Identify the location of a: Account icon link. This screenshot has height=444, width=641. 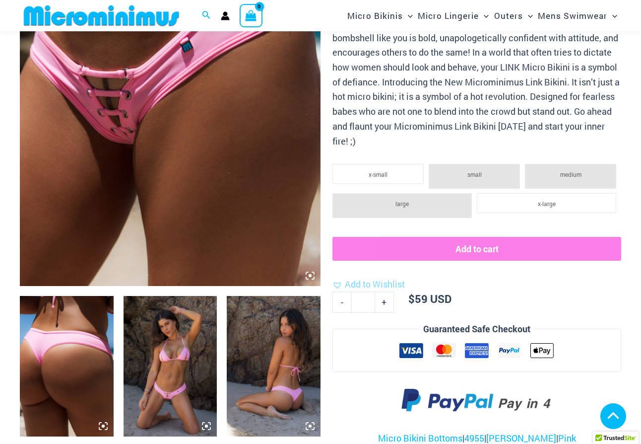
(225, 16).